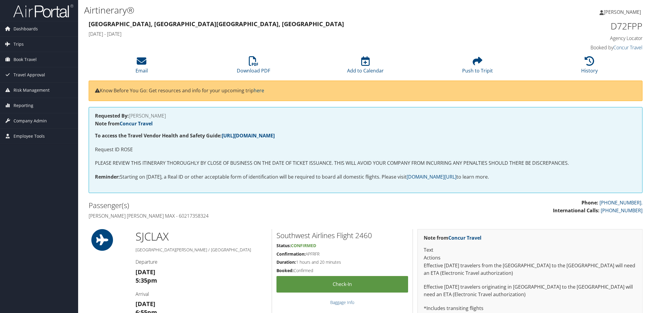  I want to click on h2: Southwest Airlines Flight 2460, so click(342, 235).